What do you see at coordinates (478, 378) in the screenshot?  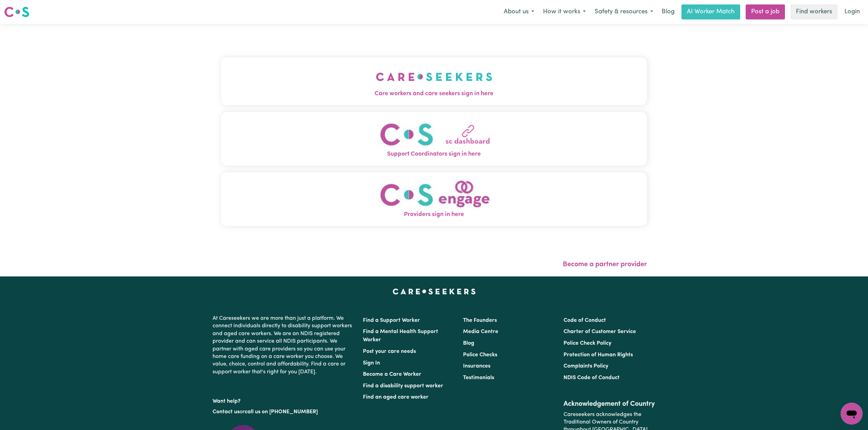 I see `a: Testimonials` at bounding box center [478, 378].